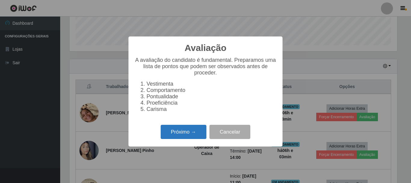 The width and height of the screenshot is (411, 183). Describe the element at coordinates (206, 48) in the screenshot. I see `h2: Avaliação` at that location.